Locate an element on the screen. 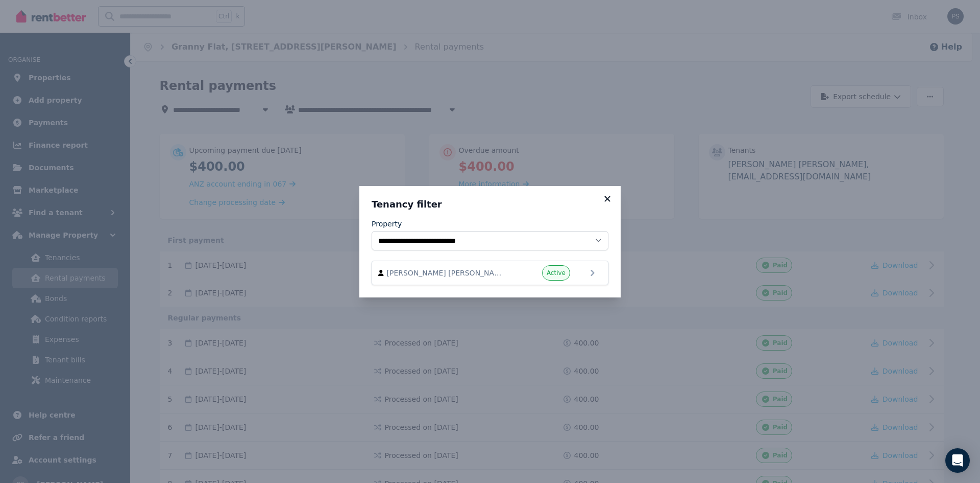 This screenshot has height=483, width=980. h3: Tenancy filter is located at coordinates (490, 204).